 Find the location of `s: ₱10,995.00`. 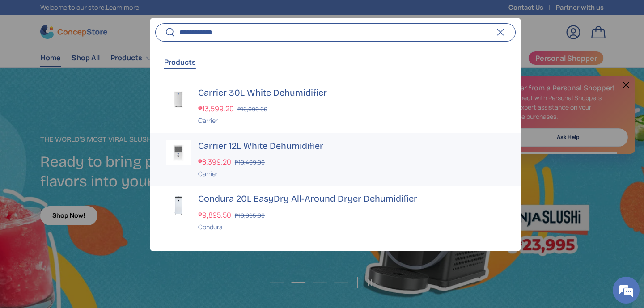

s: ₱10,995.00 is located at coordinates (249, 215).